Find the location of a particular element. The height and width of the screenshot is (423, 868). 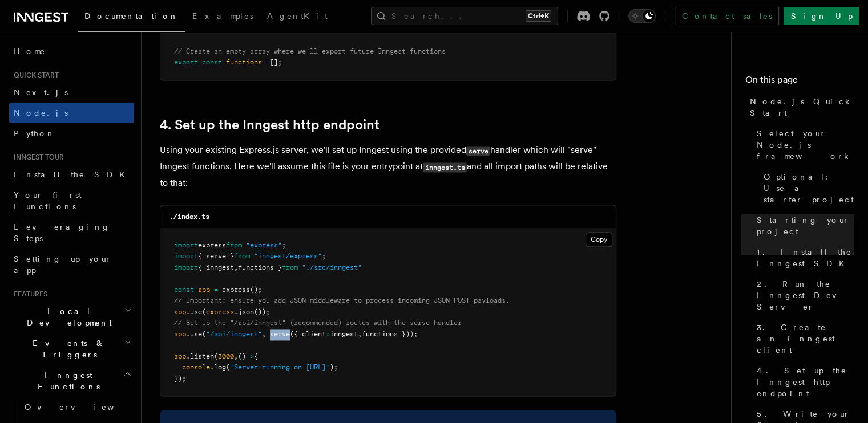

span: 1. Install the Inngest SDK is located at coordinates (805, 258).